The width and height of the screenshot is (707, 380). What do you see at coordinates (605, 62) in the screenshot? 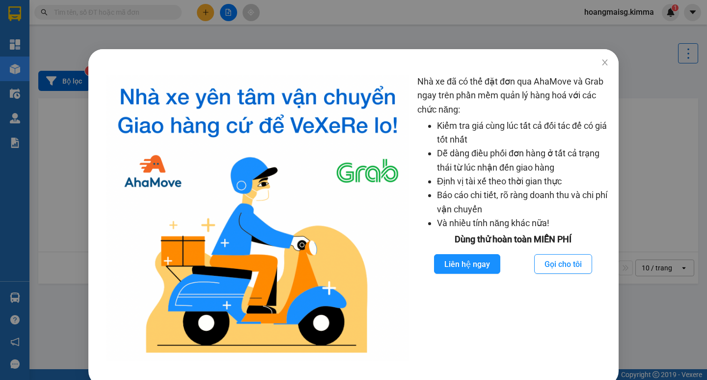
I see `span: close` at bounding box center [605, 62].